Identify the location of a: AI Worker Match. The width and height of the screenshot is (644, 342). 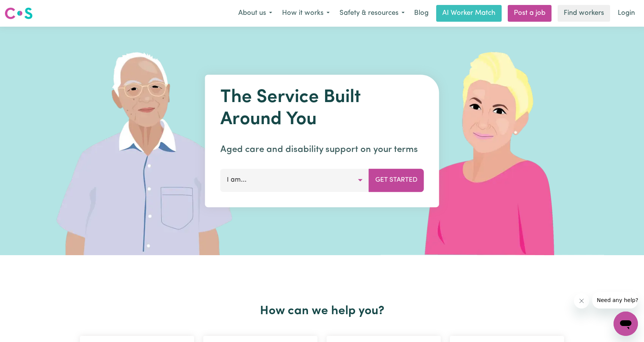
(468, 13).